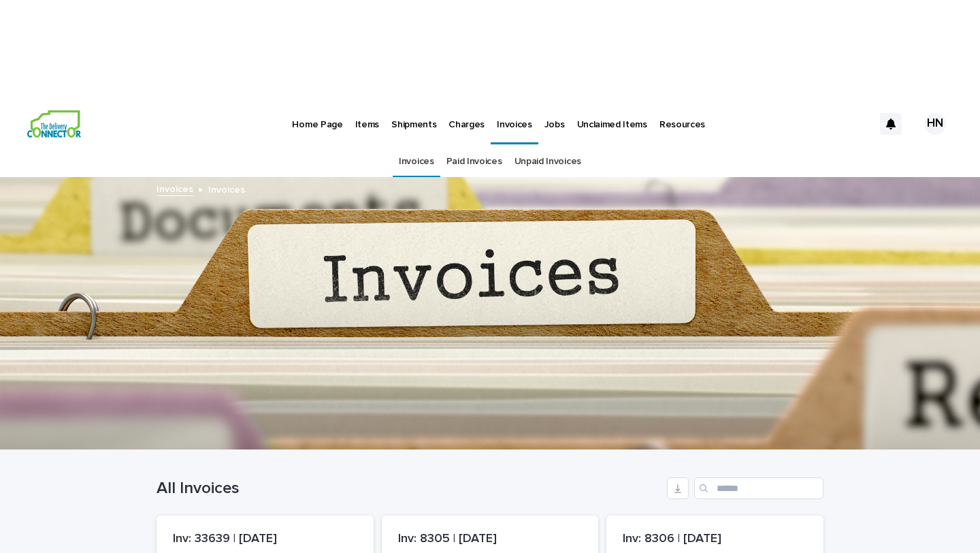  I want to click on input: Search, so click(758, 488).